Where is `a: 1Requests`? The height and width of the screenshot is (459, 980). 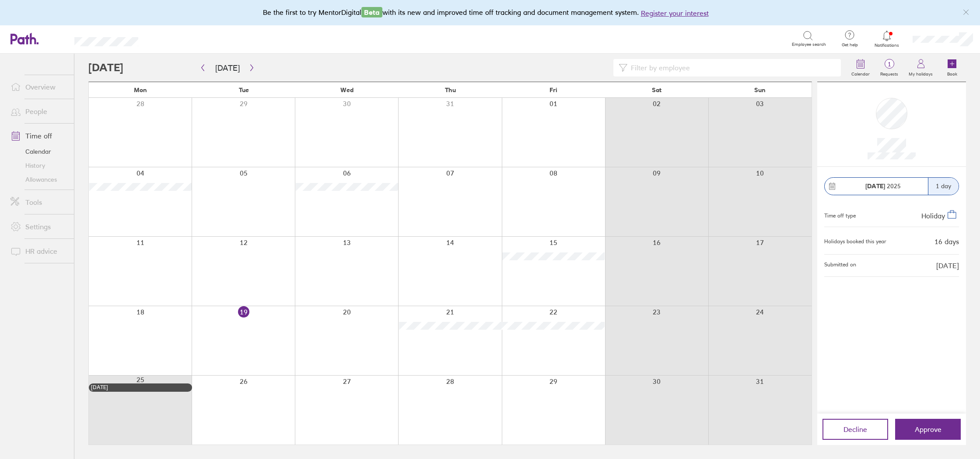 a: 1Requests is located at coordinates (889, 68).